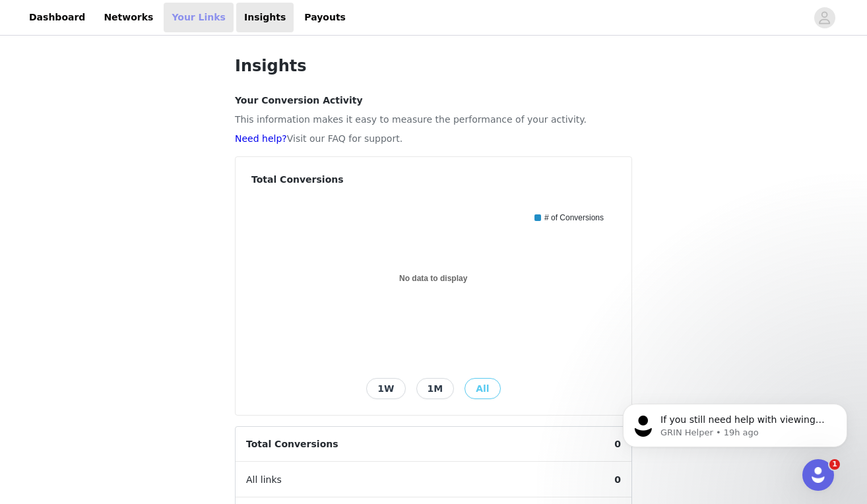  What do you see at coordinates (265, 17) in the screenshot?
I see `a: Insights` at bounding box center [265, 17].